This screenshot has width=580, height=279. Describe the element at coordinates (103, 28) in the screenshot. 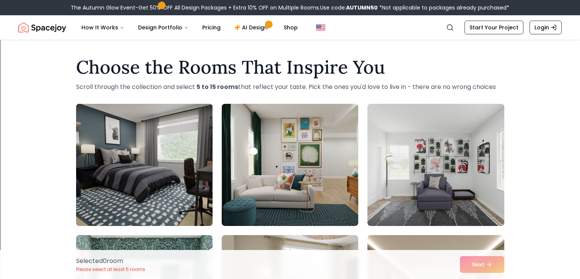

I see `button: How It Works` at that location.